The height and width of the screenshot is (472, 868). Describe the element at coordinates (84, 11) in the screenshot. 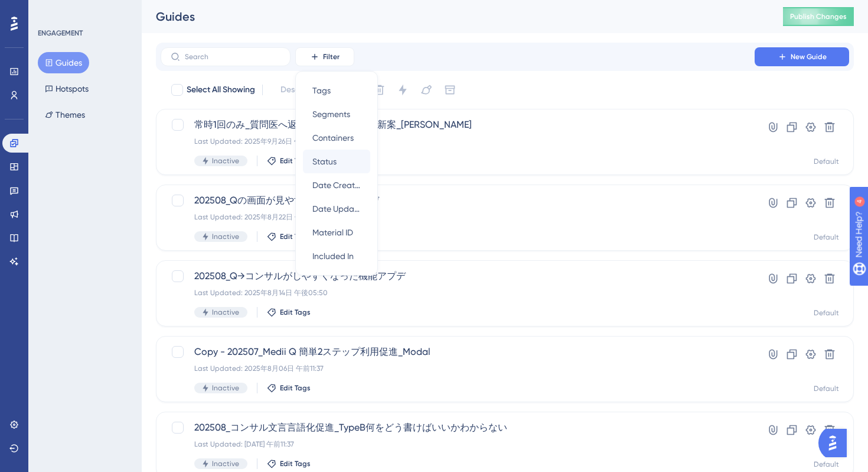

I see `div: 4` at that location.